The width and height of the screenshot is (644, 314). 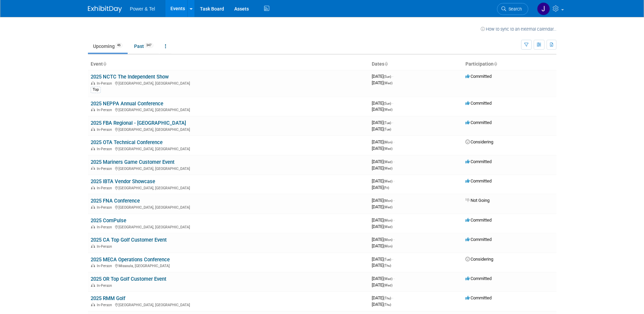 I want to click on a: Sort by Start Date, so click(x=386, y=64).